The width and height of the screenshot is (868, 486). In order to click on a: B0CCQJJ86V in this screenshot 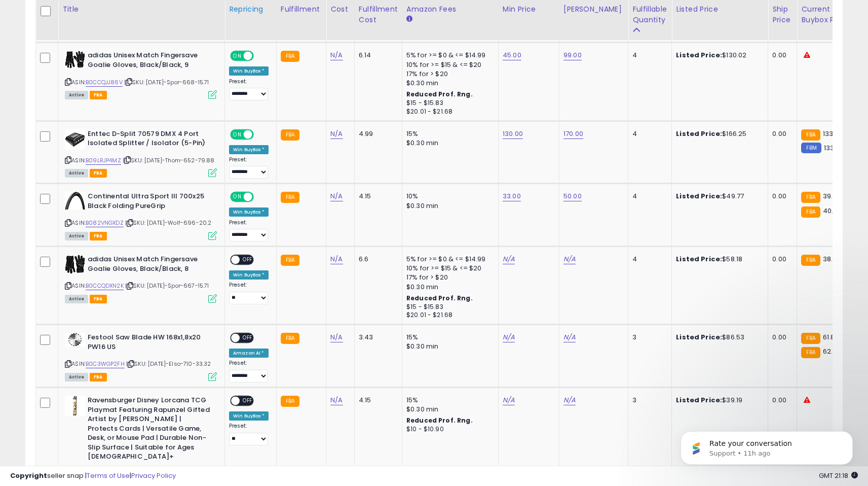, I will do `click(104, 82)`.